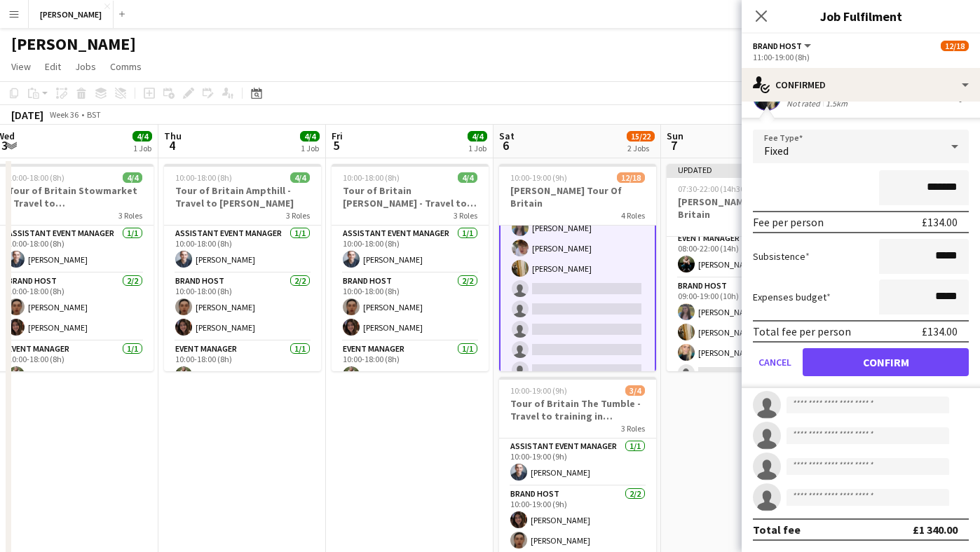 This screenshot has width=980, height=552. I want to click on div: £1 340.00, so click(935, 529).